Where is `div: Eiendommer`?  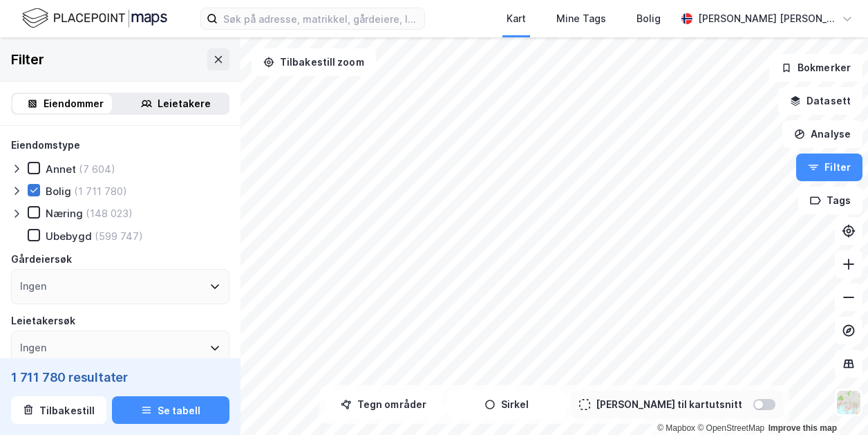 div: Eiendommer is located at coordinates (73, 104).